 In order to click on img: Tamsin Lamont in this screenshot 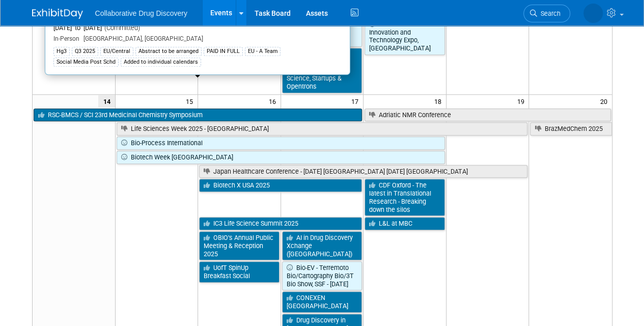, I will do `click(593, 13)`.